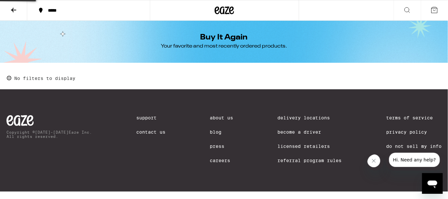 The image size is (448, 199). What do you see at coordinates (414, 118) in the screenshot?
I see `a: Terms of Service` at bounding box center [414, 118].